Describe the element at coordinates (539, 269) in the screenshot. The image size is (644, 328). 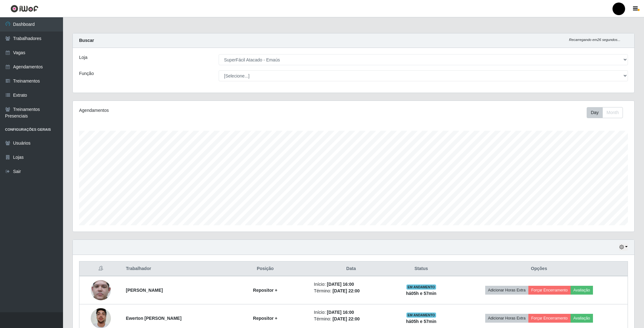
I see `th: Opções` at that location.